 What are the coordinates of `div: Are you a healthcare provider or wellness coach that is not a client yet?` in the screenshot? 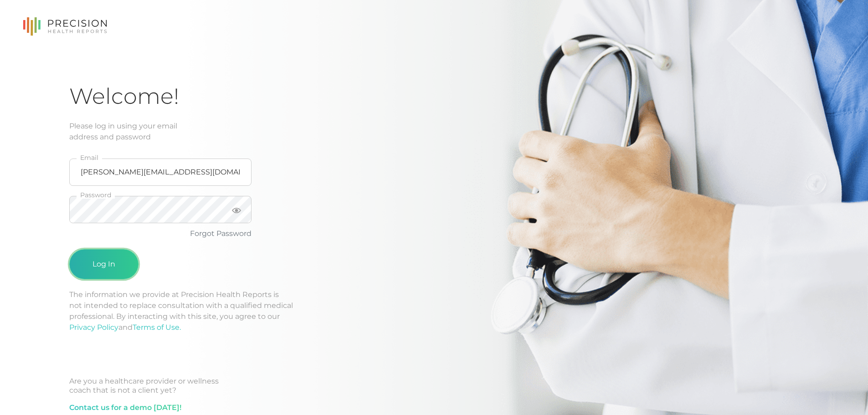 It's located at (434, 386).